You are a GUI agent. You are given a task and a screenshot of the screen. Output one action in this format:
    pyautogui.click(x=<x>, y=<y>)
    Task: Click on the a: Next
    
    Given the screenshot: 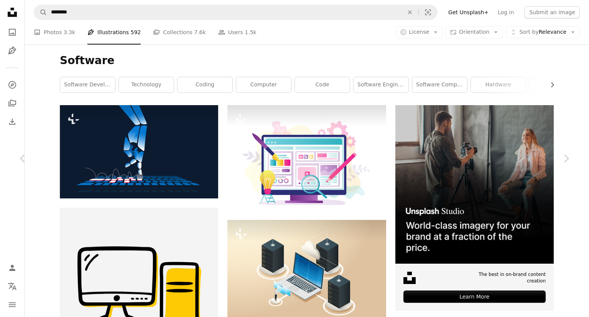 What is the action you would take?
    pyautogui.click(x=566, y=158)
    